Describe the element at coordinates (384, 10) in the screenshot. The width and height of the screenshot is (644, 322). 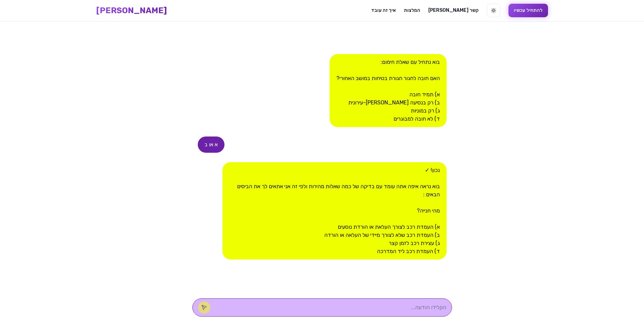
I see `a: איך זה עובד` at that location.